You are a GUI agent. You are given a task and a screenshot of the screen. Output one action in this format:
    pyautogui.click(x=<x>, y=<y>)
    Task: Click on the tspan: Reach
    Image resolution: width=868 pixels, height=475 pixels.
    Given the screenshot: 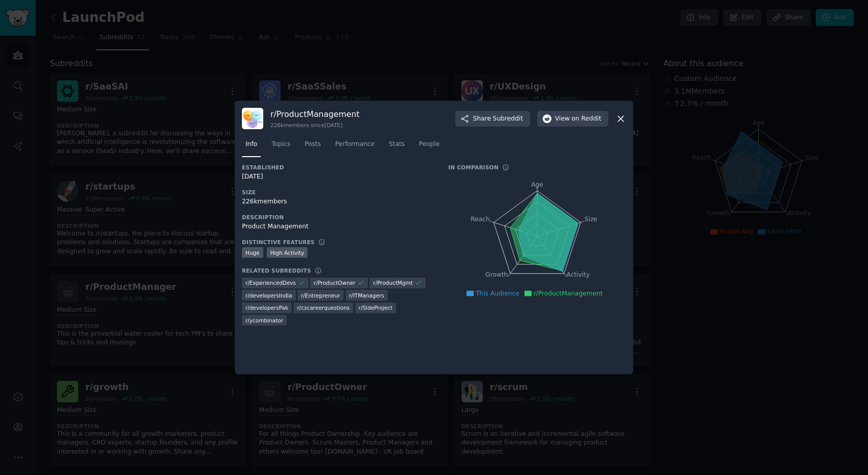 What is the action you would take?
    pyautogui.click(x=480, y=219)
    